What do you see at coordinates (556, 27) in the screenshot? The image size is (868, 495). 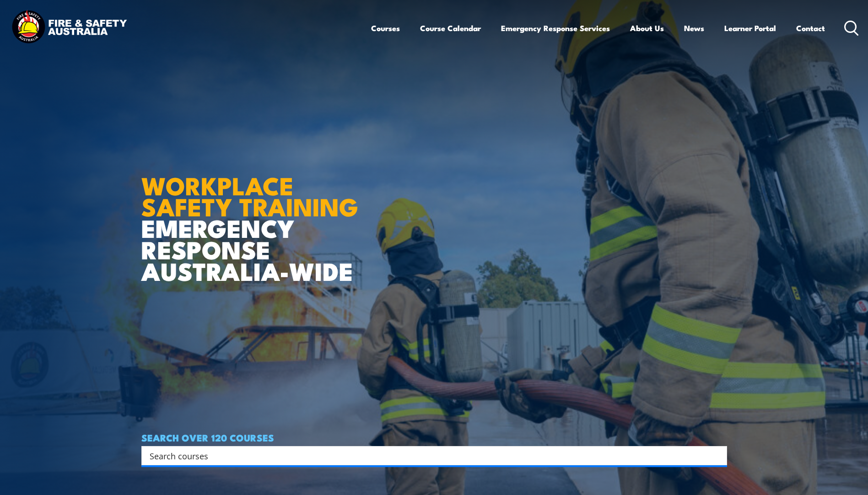 I see `a: Emergency Response Services` at bounding box center [556, 27].